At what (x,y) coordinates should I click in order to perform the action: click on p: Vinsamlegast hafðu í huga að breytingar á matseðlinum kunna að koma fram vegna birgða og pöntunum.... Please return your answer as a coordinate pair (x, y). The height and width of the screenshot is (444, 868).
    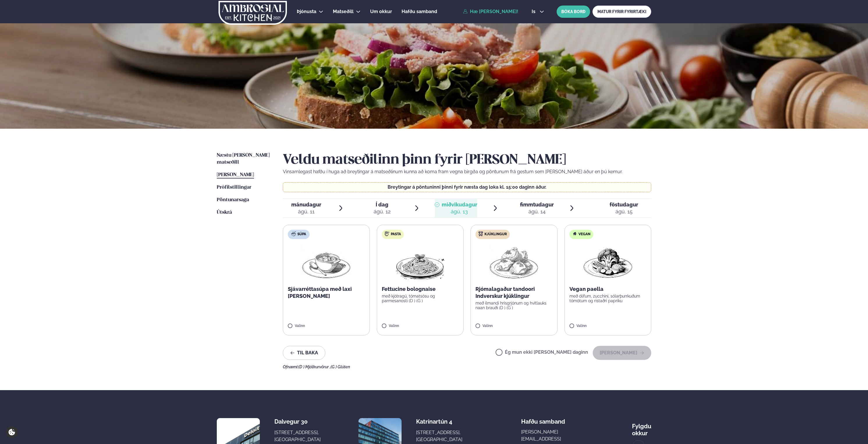
    Looking at the image, I should click on (467, 172).